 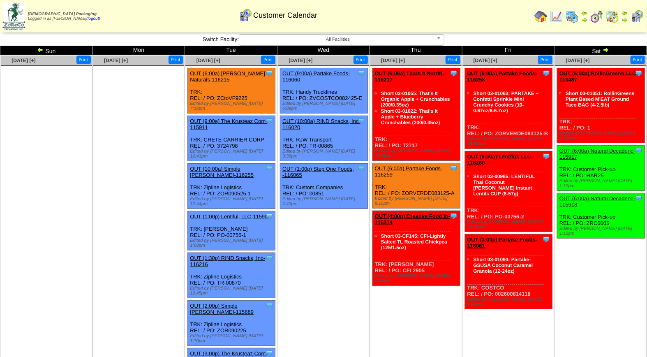 What do you see at coordinates (231, 91) in the screenshot?
I see `div: TRK: REL: / PO: ZCtoVF9225` at bounding box center [231, 91].